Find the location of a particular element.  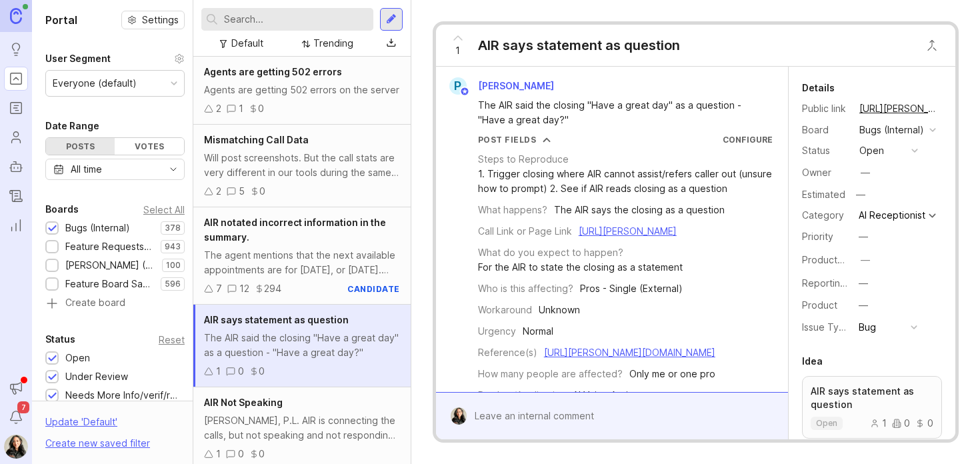

div: Votes is located at coordinates (149, 146).